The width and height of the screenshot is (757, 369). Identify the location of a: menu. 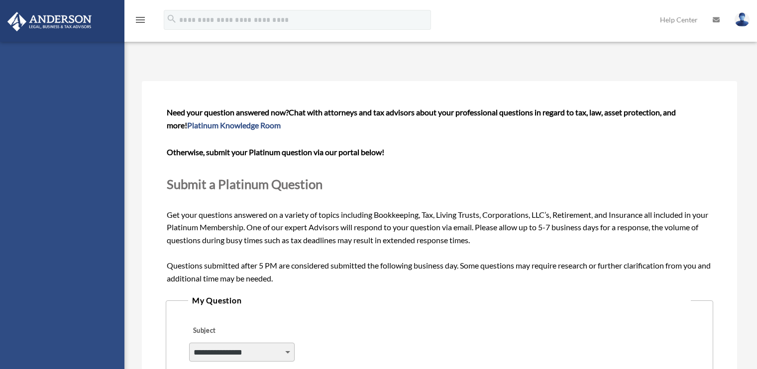
(140, 21).